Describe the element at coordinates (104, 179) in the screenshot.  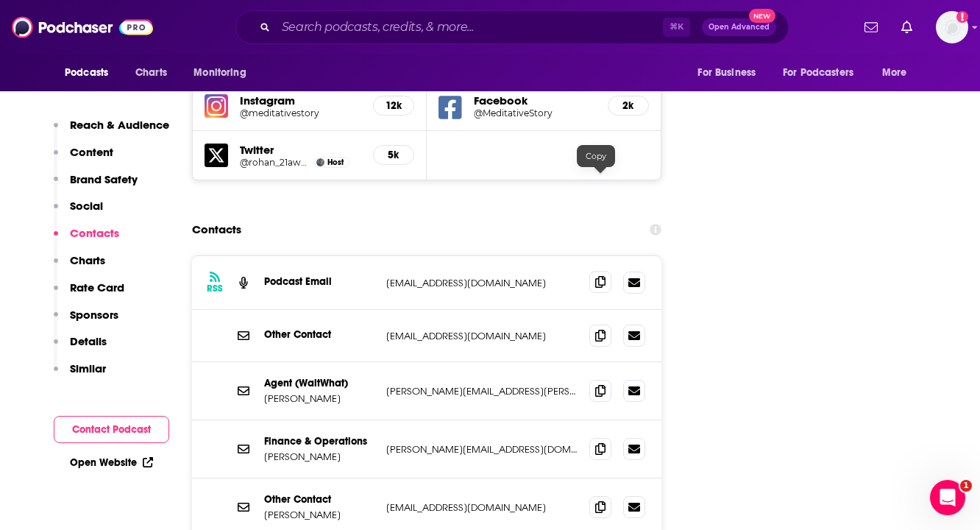
I see `p: Brand Safety` at that location.